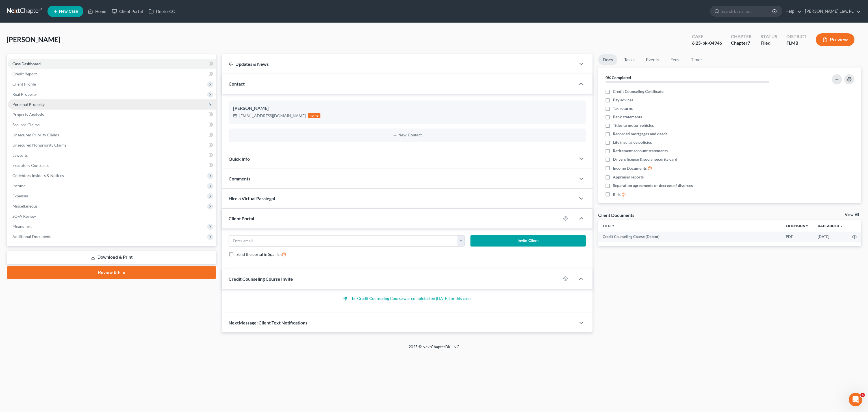 This screenshot has width=868, height=412. I want to click on span: Additional Documents, so click(32, 236).